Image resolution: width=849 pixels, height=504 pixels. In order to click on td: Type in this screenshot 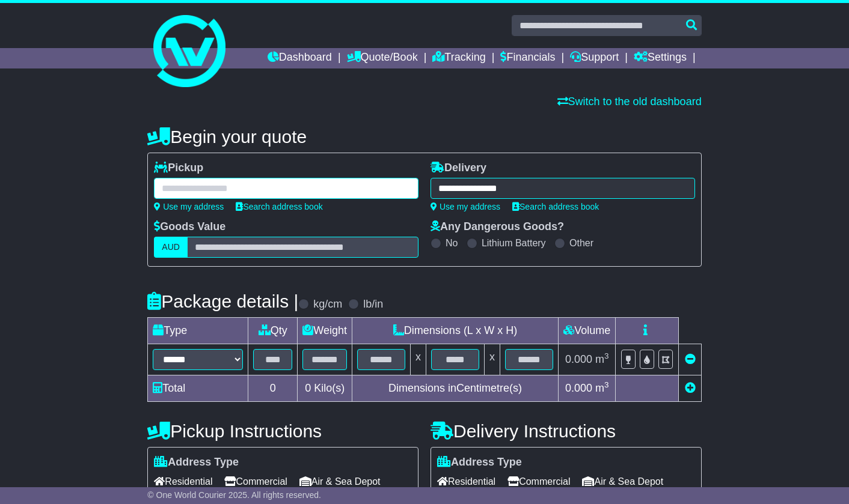, I will do `click(198, 332)`.